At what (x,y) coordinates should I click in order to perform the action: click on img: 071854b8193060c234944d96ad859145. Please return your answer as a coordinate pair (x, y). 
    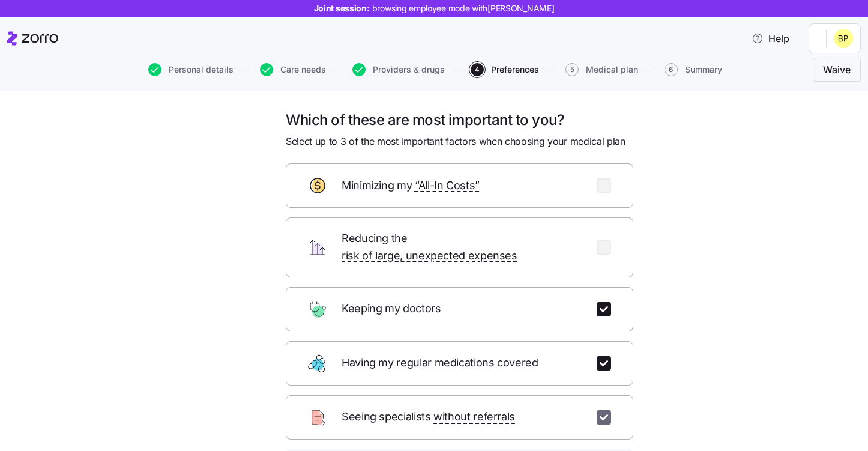
    Looking at the image, I should click on (844, 39).